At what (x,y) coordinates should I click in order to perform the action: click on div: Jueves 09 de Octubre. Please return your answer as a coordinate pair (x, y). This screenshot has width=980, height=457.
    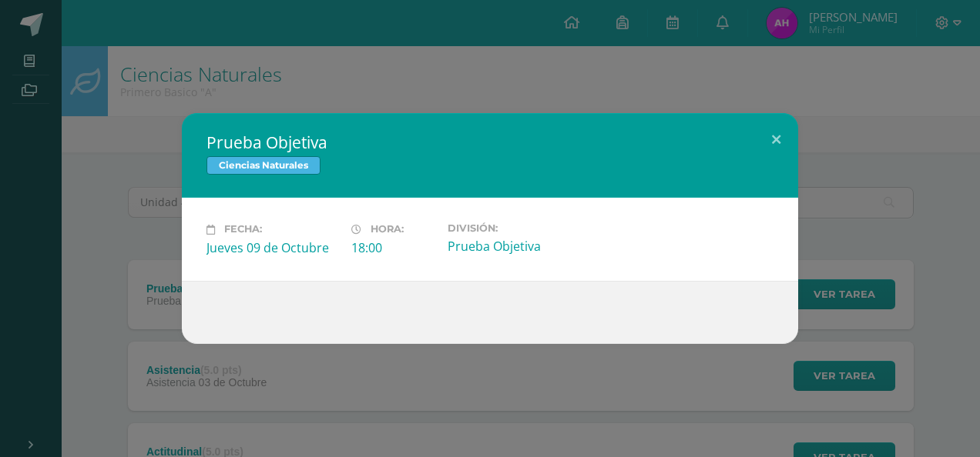
    Looking at the image, I should click on (273, 248).